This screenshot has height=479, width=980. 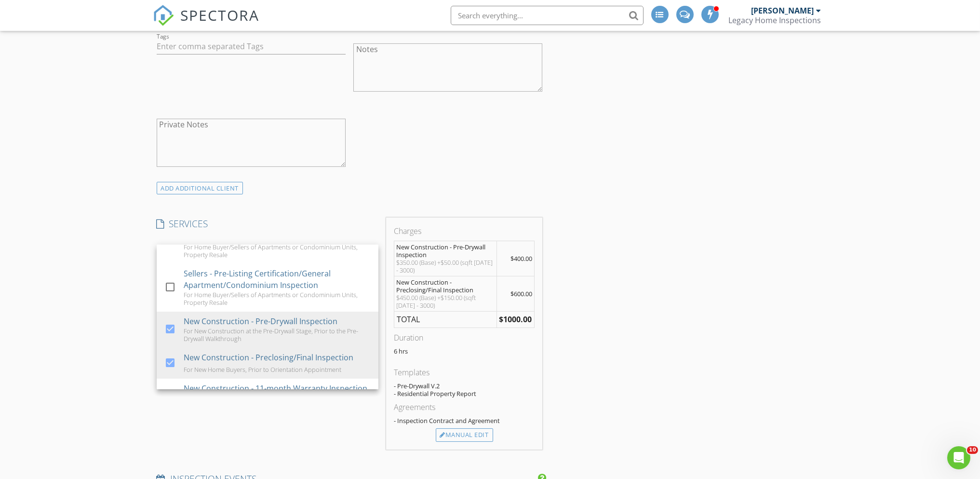 I want to click on p: 6 hrs, so click(x=464, y=351).